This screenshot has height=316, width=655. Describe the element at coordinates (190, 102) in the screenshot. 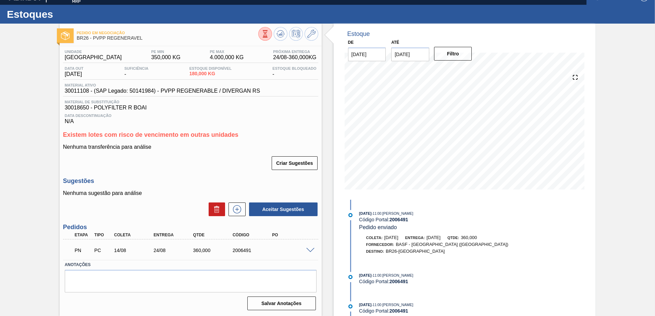

I see `span: Material de Substituição` at that location.